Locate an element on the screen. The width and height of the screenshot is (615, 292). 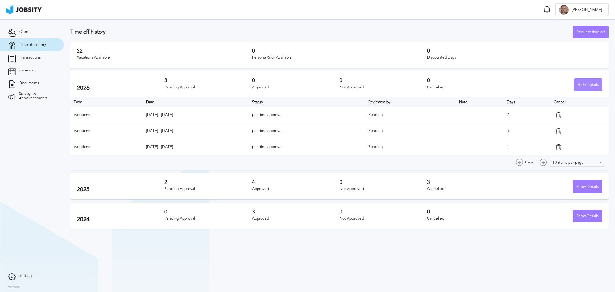
h2: 2025 is located at coordinates (120, 189).